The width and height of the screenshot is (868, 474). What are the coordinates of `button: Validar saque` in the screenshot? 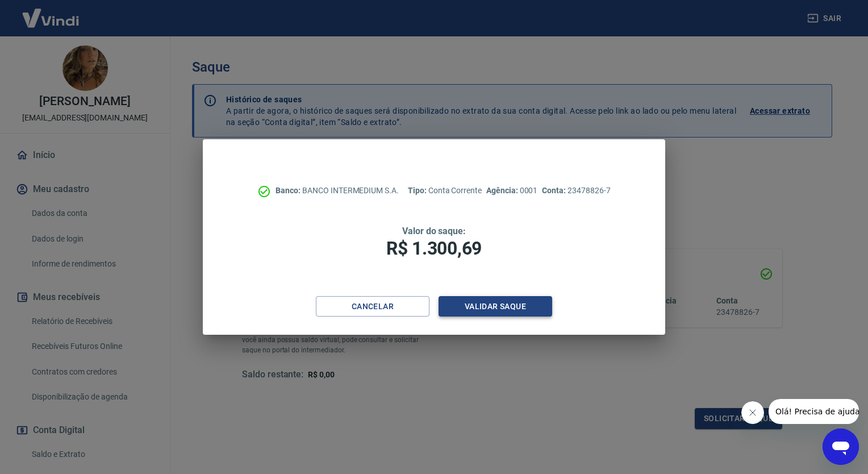 It's located at (495, 307).